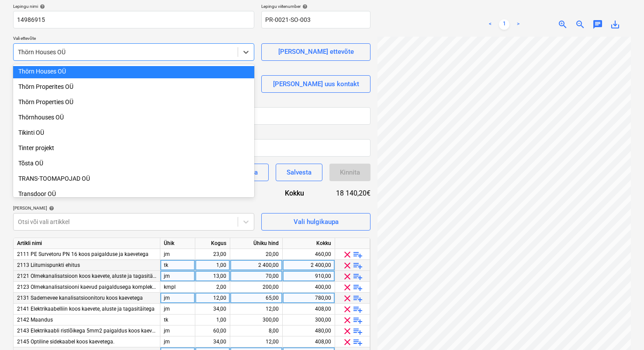 Image resolution: width=644 pixels, height=350 pixels. What do you see at coordinates (133, 118) in the screenshot?
I see `div: Thörnhouses OÜ` at bounding box center [133, 118].